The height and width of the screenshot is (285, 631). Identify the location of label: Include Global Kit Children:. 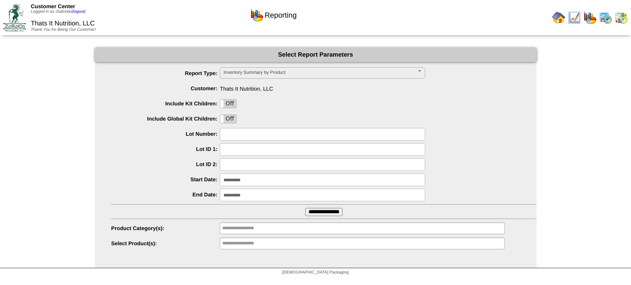
(165, 119).